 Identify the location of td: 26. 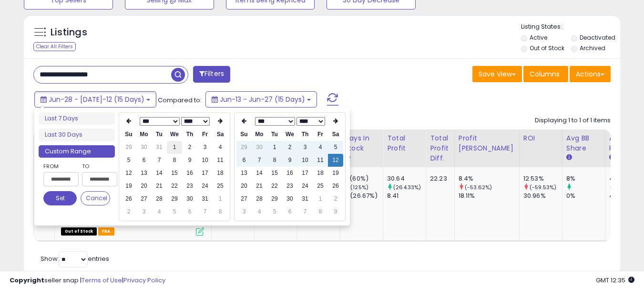
(336, 186).